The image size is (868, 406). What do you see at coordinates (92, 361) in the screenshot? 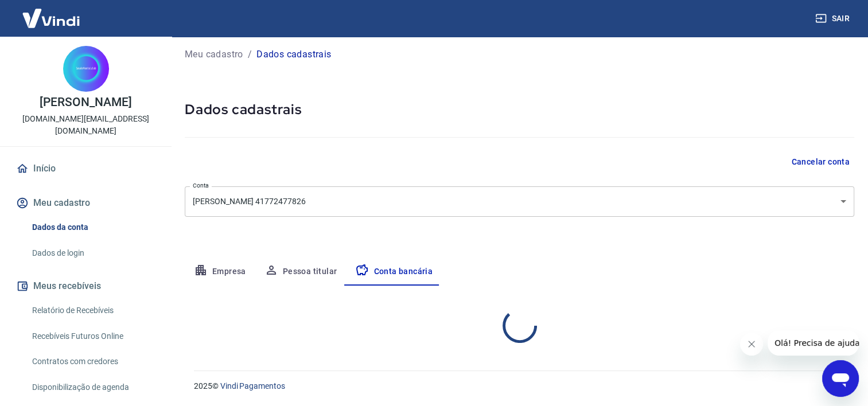
I see `a: Contratos com credores` at bounding box center [92, 361].